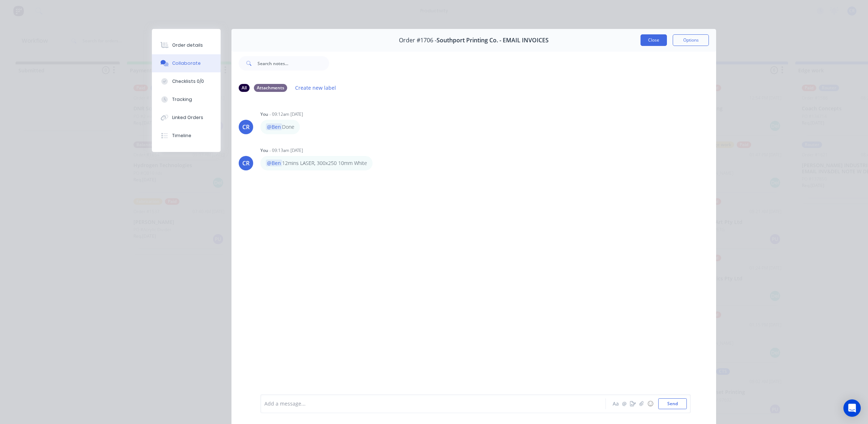  What do you see at coordinates (493, 40) in the screenshot?
I see `span: Southport Printing Co. - EMAIL INVOICES` at bounding box center [493, 40].